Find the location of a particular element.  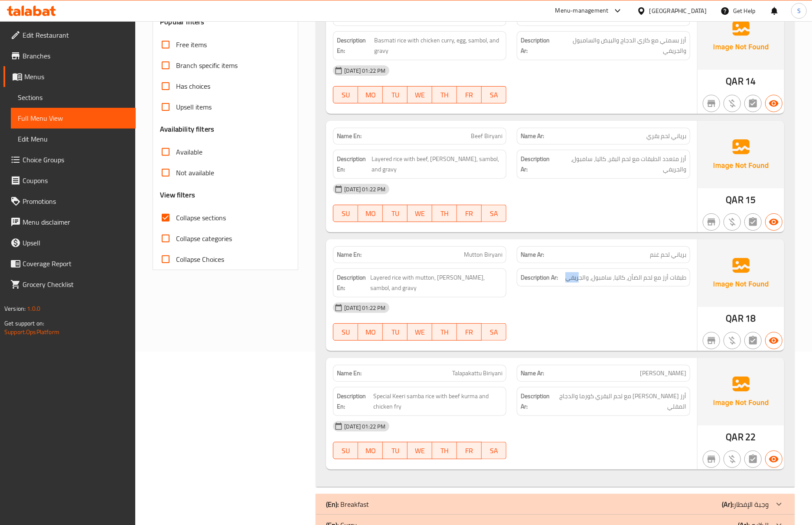

span: Beef Biryani is located at coordinates (486, 136).